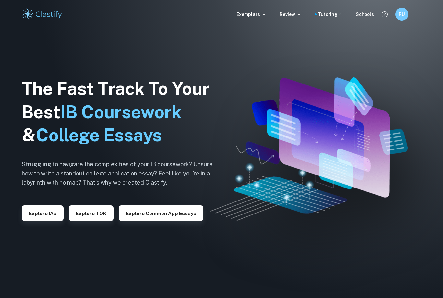  What do you see at coordinates (291, 14) in the screenshot?
I see `p: Review` at bounding box center [291, 14].